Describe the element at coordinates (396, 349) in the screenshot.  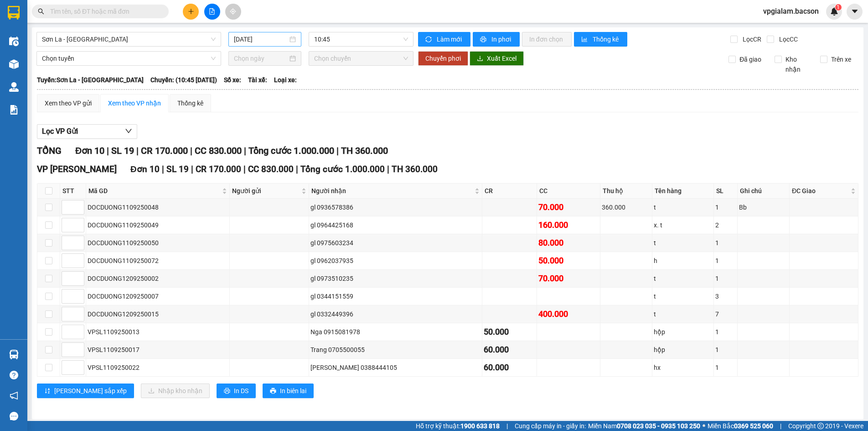
I see `div: Trang 0705500055` at that location.